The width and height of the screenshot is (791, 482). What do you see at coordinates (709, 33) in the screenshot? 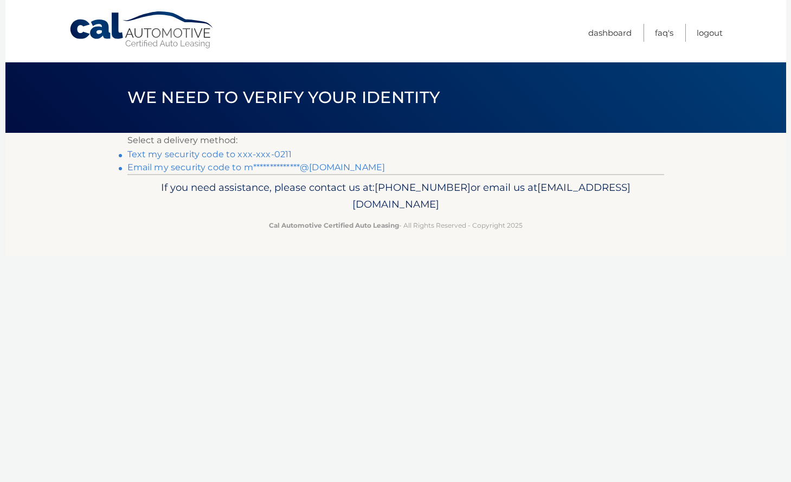
I see `a: Logout` at bounding box center [709, 33].